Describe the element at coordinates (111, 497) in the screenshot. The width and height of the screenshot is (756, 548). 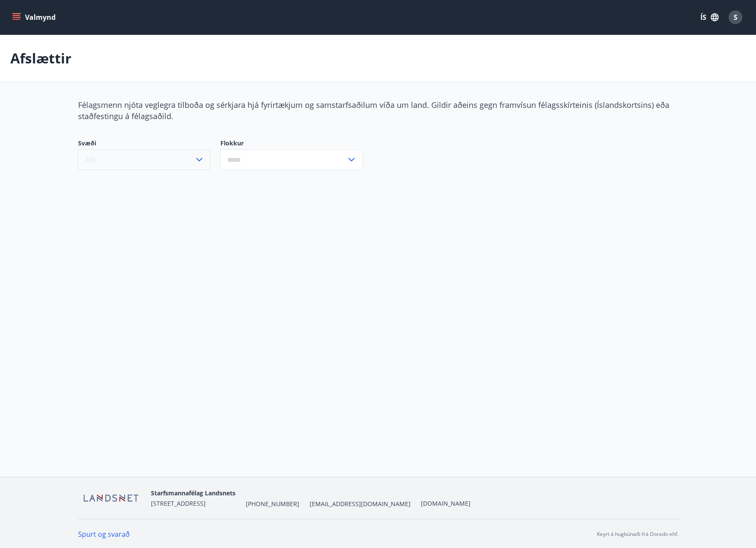
I see `img: F8tEiQha8Un3Ar3CAbbmu1gOVkZAt1bcWyF3CjFc.png` at that location.